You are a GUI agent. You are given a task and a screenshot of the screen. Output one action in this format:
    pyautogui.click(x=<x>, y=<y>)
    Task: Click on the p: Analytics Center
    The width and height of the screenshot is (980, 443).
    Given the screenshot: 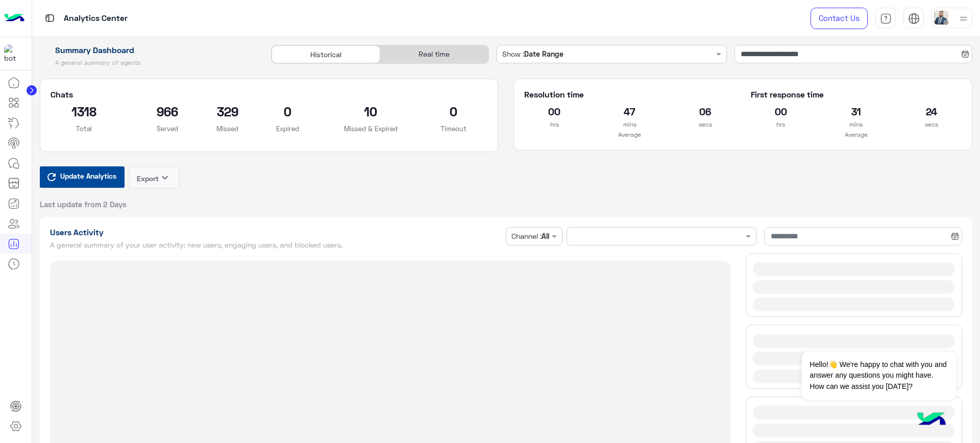 What is the action you would take?
    pyautogui.click(x=96, y=18)
    